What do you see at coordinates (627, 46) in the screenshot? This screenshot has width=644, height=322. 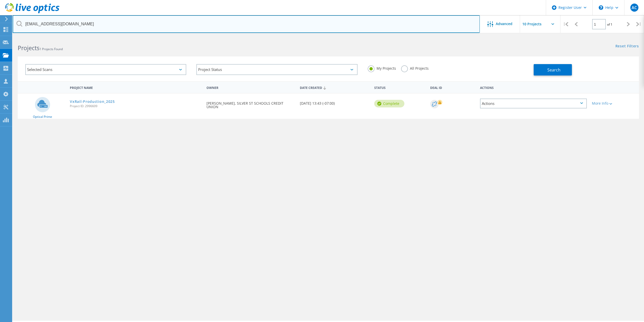 I see `a: Reset Filters` at bounding box center [627, 46].